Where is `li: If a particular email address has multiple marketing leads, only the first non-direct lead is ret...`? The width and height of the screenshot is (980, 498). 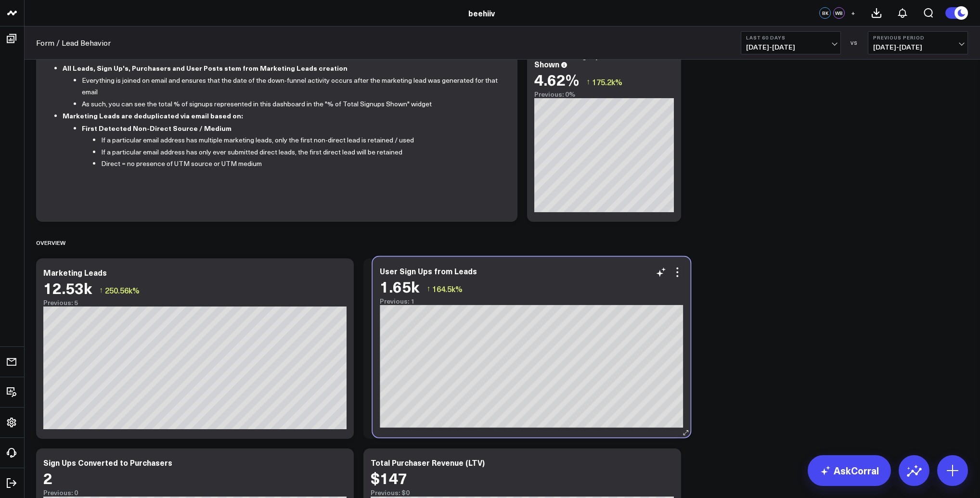 li: If a particular email address has multiple marketing leads, only the first non-direct lead is ret... is located at coordinates (302, 140).